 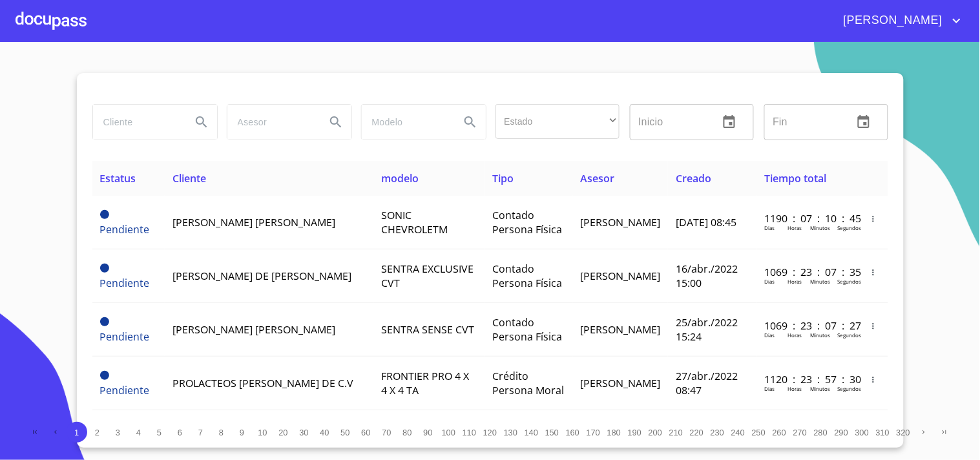 I want to click on p: 1069 : 23 : 07 : 27, so click(x=807, y=326).